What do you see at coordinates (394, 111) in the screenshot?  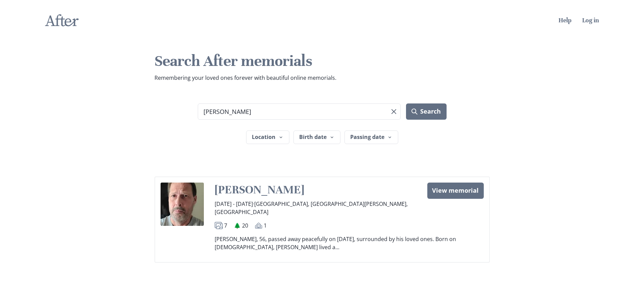 I see `button: Clear search term` at bounding box center [394, 111].